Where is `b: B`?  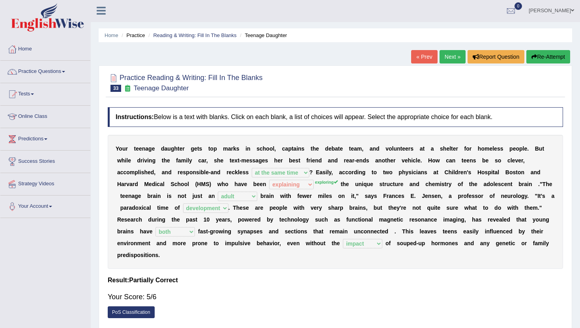 b: B is located at coordinates (537, 149).